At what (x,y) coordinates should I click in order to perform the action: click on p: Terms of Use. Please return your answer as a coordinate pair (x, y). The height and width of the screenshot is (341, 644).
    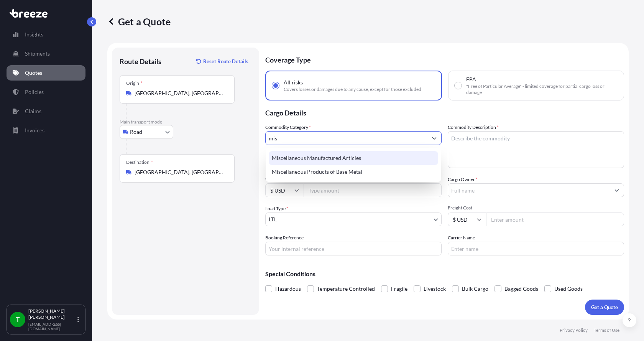
    Looking at the image, I should click on (607, 330).